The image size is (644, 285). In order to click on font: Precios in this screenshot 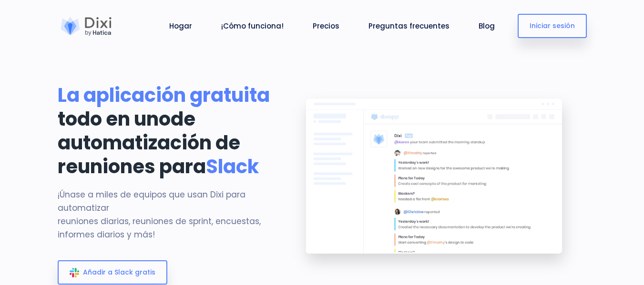, I will do `click(326, 26)`.